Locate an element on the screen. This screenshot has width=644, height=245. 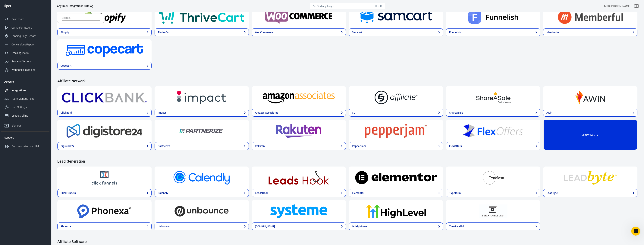
div: Tracking Pixels is located at coordinates (29, 53).